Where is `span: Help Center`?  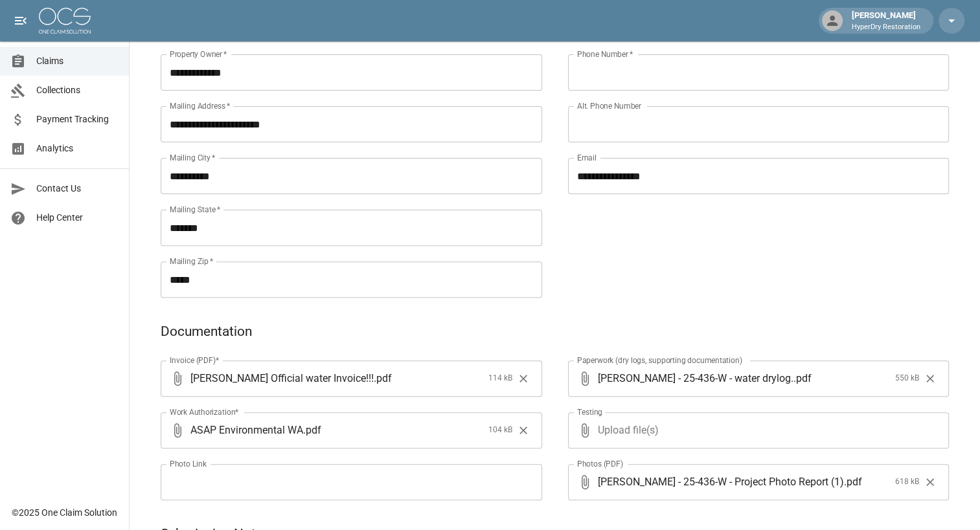
span: Help Center is located at coordinates (77, 217).